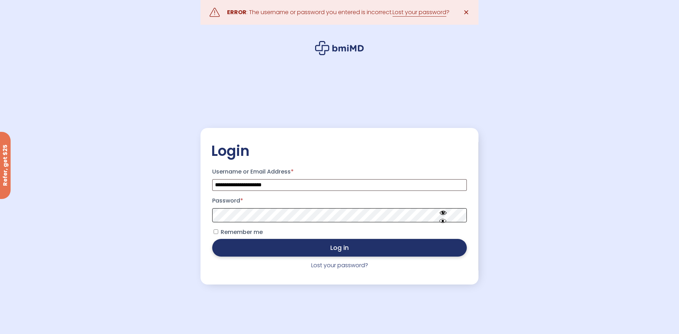 Image resolution: width=679 pixels, height=334 pixels. What do you see at coordinates (420, 12) in the screenshot?
I see `a: Lost your password` at bounding box center [420, 12].